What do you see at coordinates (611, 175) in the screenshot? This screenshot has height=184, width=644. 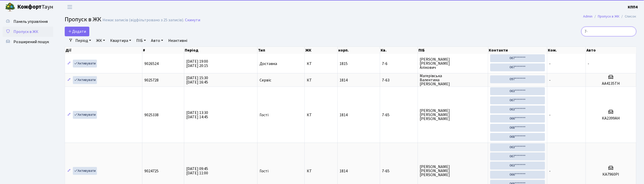 I see `h5: КА7960РІ` at bounding box center [611, 175].